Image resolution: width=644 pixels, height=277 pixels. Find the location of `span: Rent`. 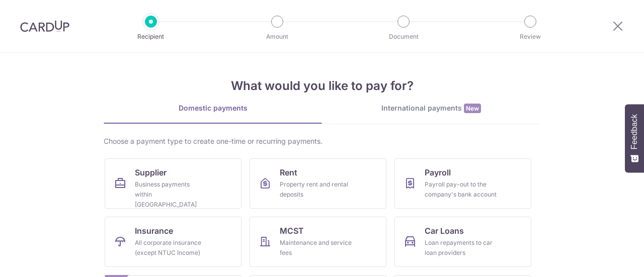

span: Rent is located at coordinates (288, 173).